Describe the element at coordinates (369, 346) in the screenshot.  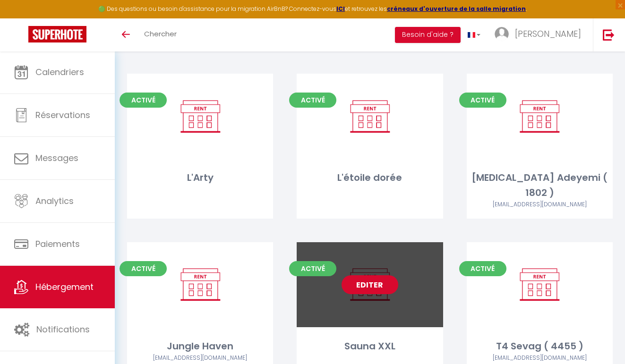
I see `div: Sauna XXL` at that location.